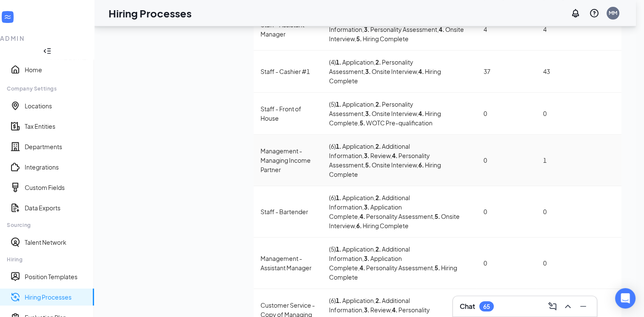 The height and width of the screenshot is (317, 644). Describe the element at coordinates (288, 212) in the screenshot. I see `div: Staff - Bartender` at that location.